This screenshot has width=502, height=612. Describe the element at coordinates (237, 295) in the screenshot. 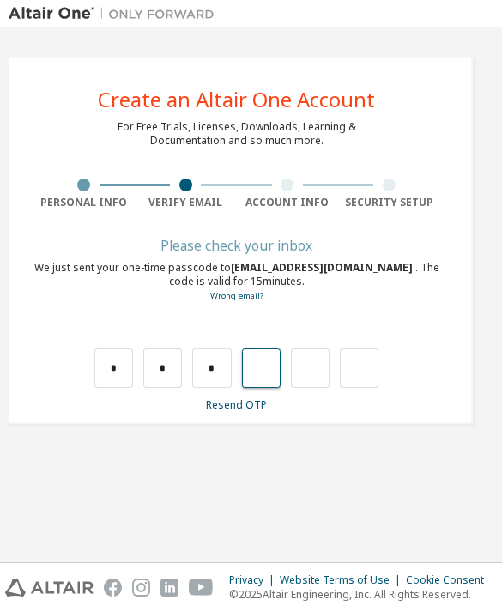

I see `a: Go back to the registration form` at that location.